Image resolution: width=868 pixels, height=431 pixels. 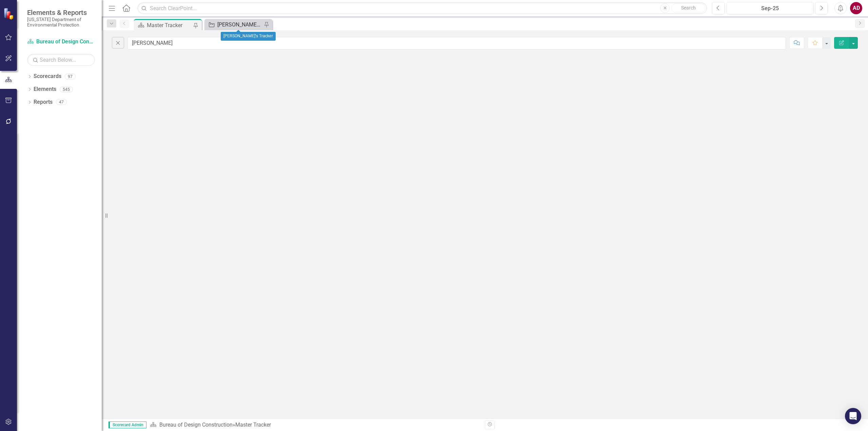 What do you see at coordinates (457, 43) in the screenshot?
I see `input: Find in Master Tracker (External)...` at bounding box center [457, 43].